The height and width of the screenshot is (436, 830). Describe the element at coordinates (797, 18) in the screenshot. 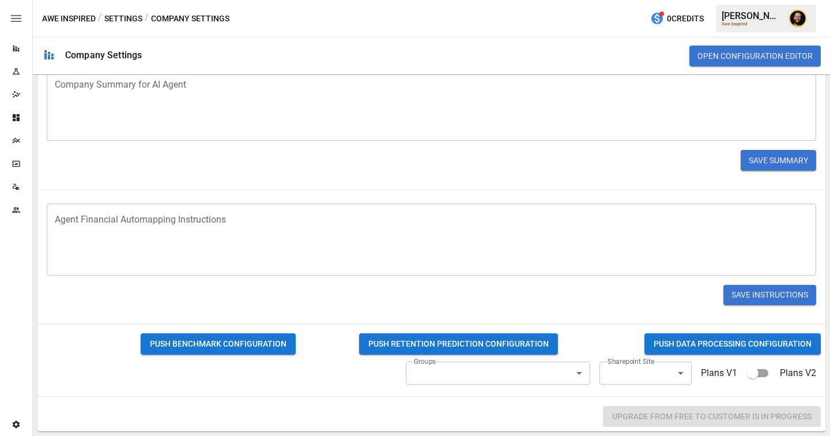

I see `div: Ciaran Nugent` at that location.